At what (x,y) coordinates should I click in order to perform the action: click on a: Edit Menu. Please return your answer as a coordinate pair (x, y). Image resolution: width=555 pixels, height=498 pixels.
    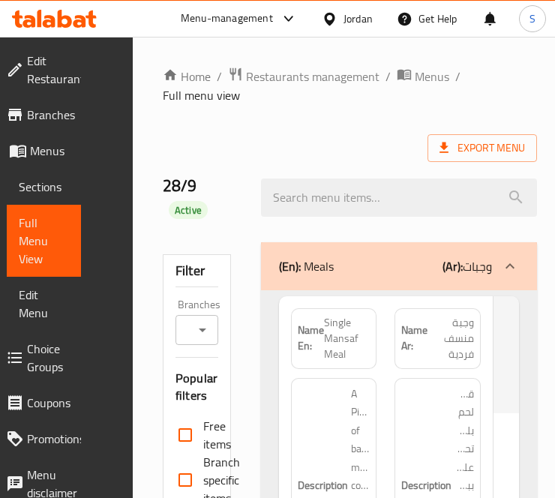
    Looking at the image, I should click on (44, 304).